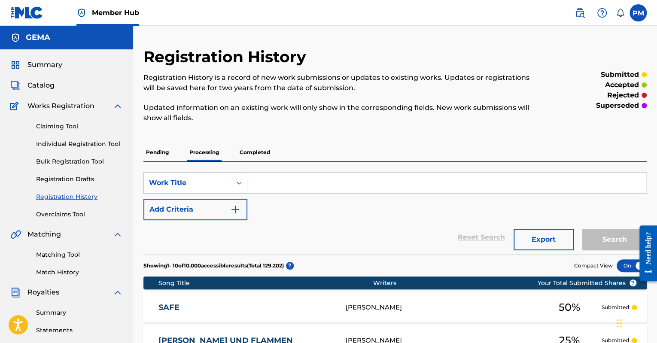 Image resolution: width=657 pixels, height=343 pixels. Describe the element at coordinates (15, 234) in the screenshot. I see `img: Matching` at that location.